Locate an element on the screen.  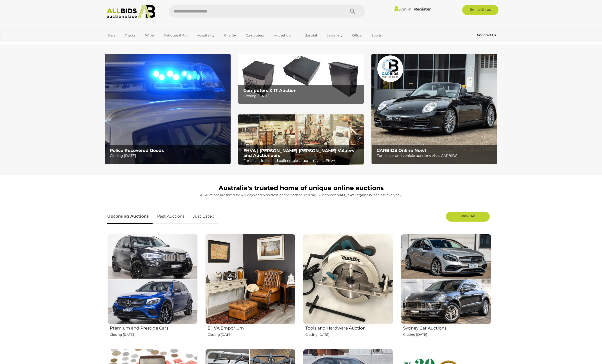
p: For all car and vehicle auctions visit: CARBIDS! is located at coordinates (435, 156).